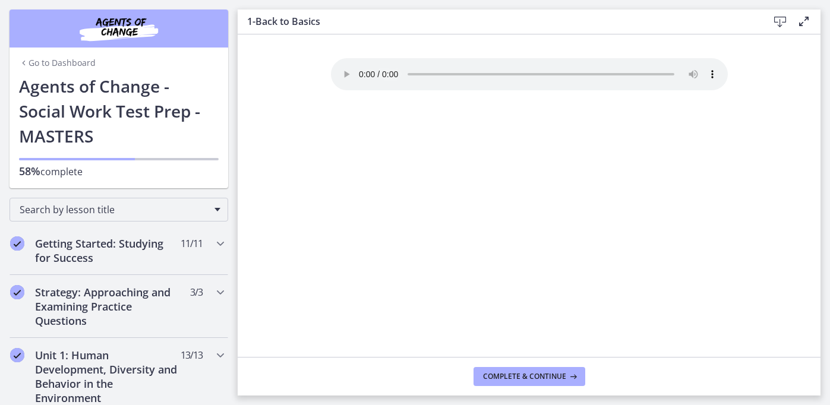  What do you see at coordinates (525, 377) in the screenshot?
I see `span: Complete & continue` at bounding box center [525, 377].